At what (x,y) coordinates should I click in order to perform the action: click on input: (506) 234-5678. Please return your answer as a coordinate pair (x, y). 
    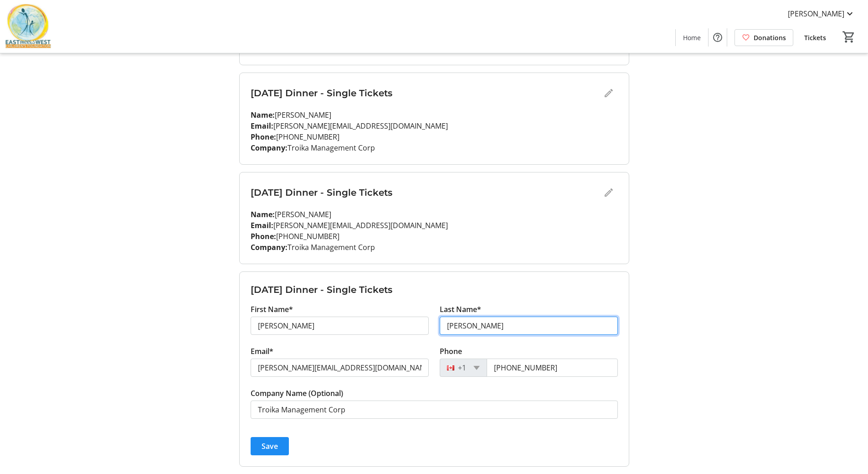
    Looking at the image, I should click on (552, 367).